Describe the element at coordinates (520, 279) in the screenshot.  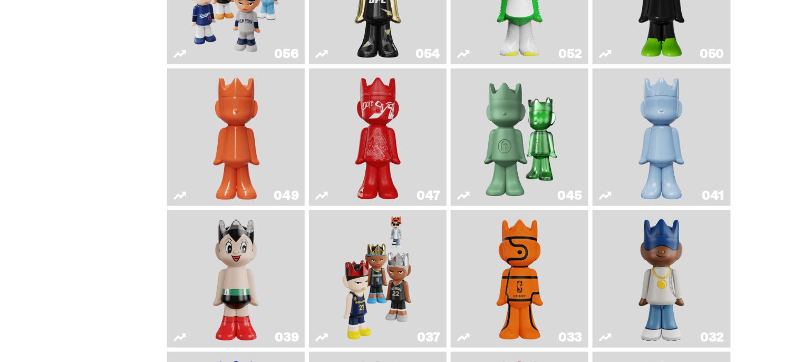
I see `img: Game Ball` at that location.